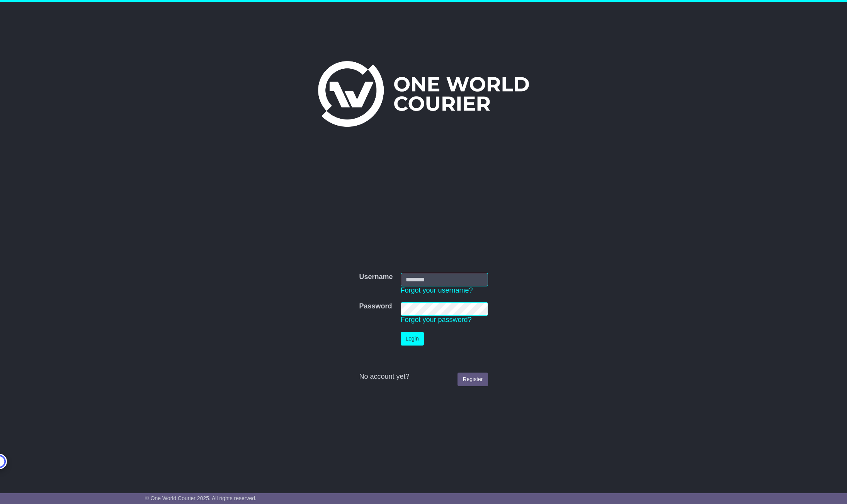 This screenshot has height=504, width=847. I want to click on a: Forgot your username?, so click(437, 290).